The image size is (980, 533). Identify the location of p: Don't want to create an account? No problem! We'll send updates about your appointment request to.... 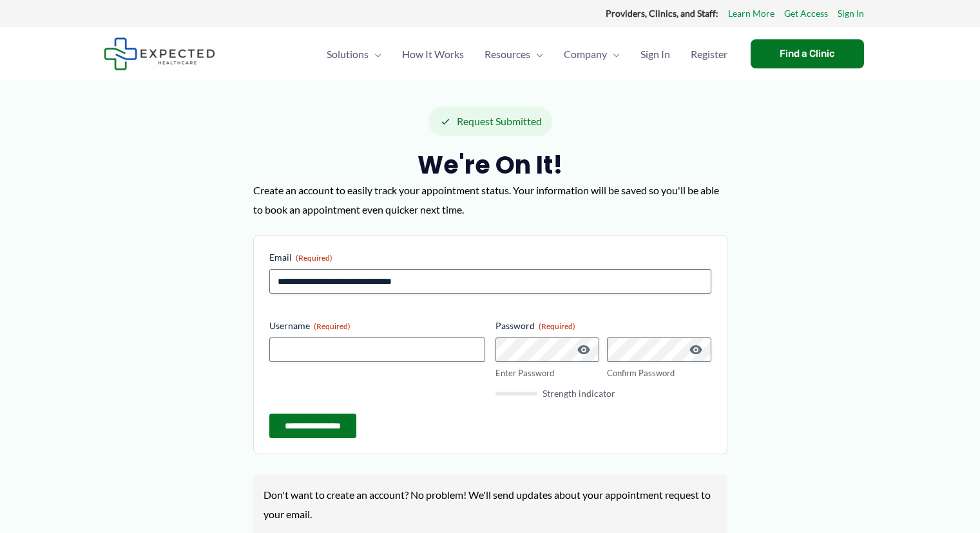
(491, 503).